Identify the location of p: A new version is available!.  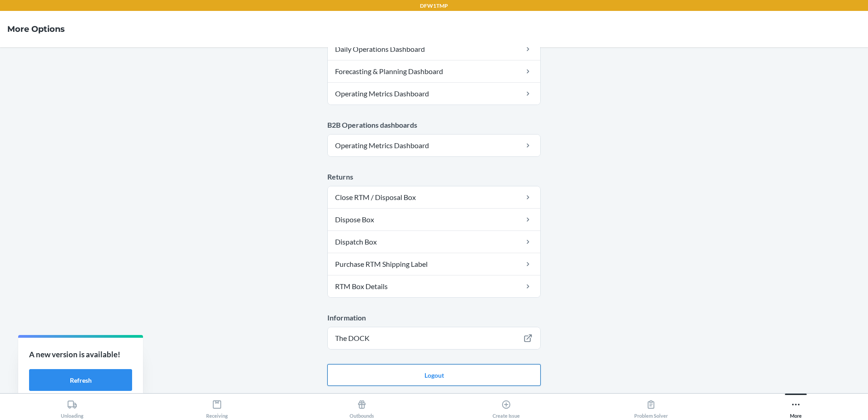
(81, 355).